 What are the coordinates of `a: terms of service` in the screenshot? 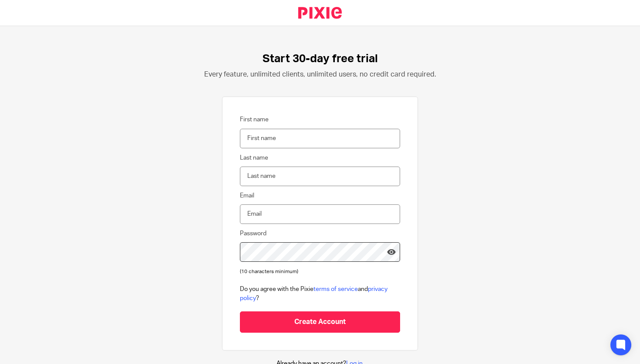 It's located at (335, 289).